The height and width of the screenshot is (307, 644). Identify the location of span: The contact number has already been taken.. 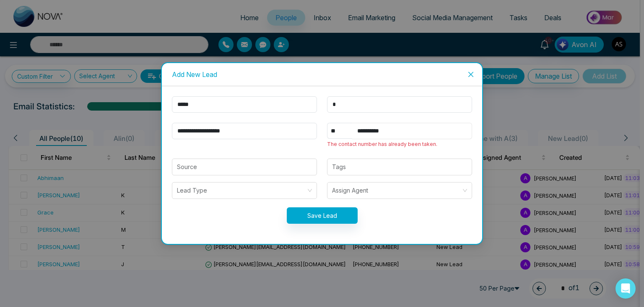
(382, 144).